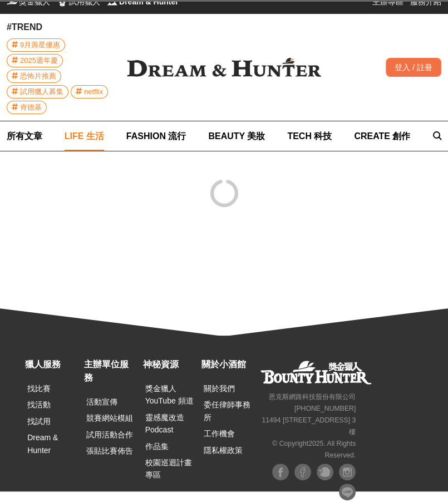  What do you see at coordinates (37, 92) in the screenshot?
I see `a: 試用獵人募集` at bounding box center [37, 92].